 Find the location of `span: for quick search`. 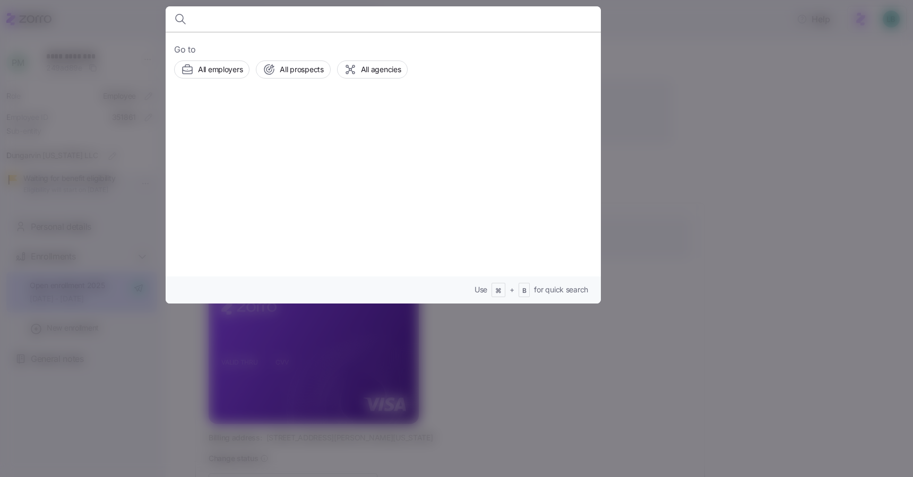

span: for quick search is located at coordinates (561, 290).